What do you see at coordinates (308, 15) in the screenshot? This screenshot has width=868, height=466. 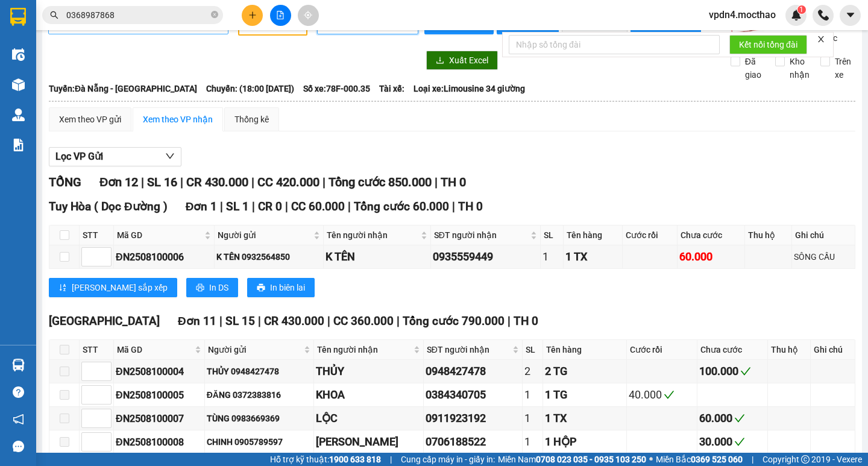 I see `span: aim` at bounding box center [308, 15].